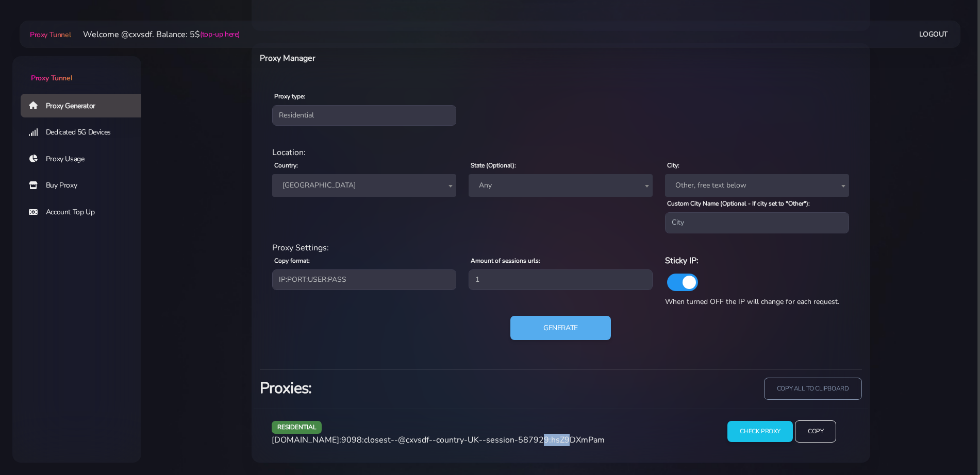 The image size is (980, 475). What do you see at coordinates (494, 166) in the screenshot?
I see `label: State (Optional):` at bounding box center [494, 166].